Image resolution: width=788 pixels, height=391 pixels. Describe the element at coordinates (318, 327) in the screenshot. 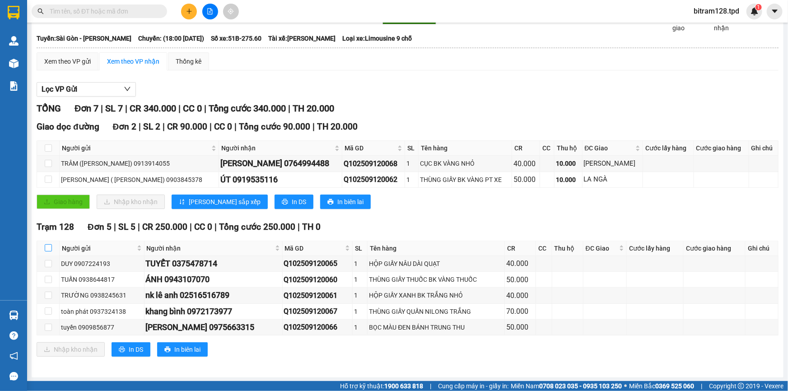

I see `div: Q102509120066` at that location.